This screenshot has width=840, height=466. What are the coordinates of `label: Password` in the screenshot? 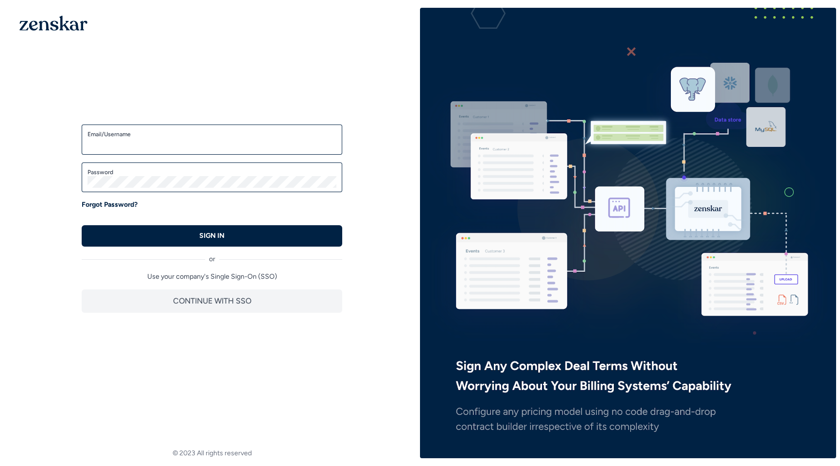 It's located at (212, 172).